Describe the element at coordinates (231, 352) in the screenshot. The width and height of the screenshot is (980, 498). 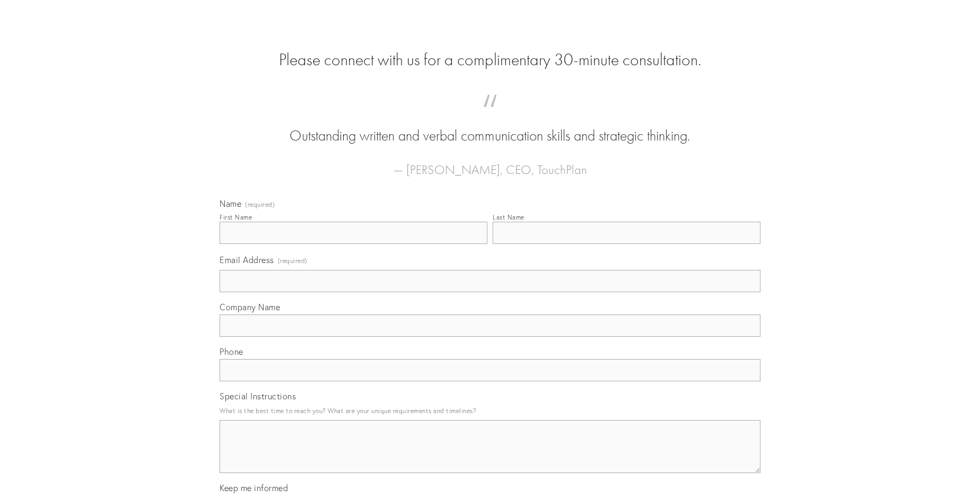
I see `span: Phone` at that location.